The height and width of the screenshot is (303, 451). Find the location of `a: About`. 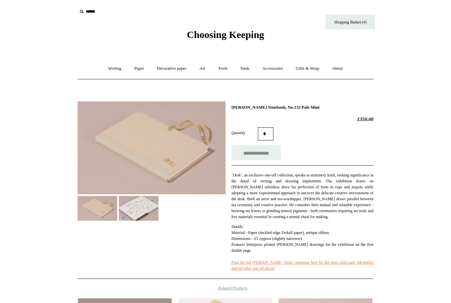

a: About is located at coordinates (337, 68).